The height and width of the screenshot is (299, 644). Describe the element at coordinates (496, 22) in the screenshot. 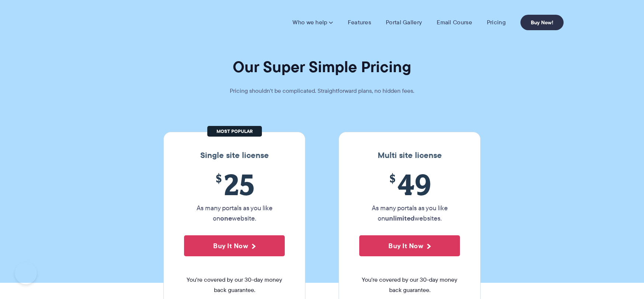

I see `a: Pricing` at that location.